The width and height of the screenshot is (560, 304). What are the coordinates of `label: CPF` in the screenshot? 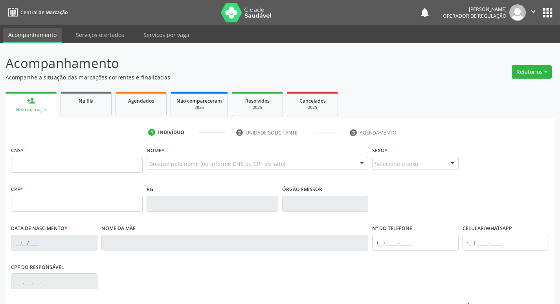 It's located at (17, 189).